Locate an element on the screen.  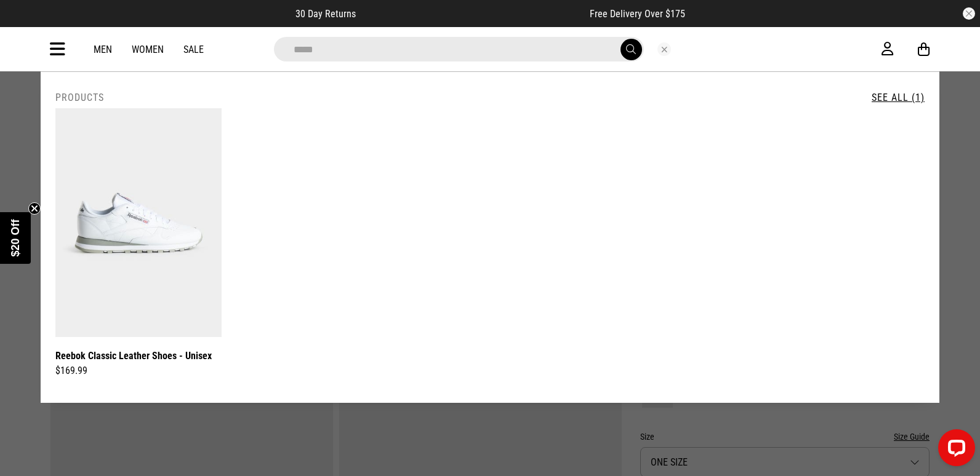
a: Sale is located at coordinates (194, 49).